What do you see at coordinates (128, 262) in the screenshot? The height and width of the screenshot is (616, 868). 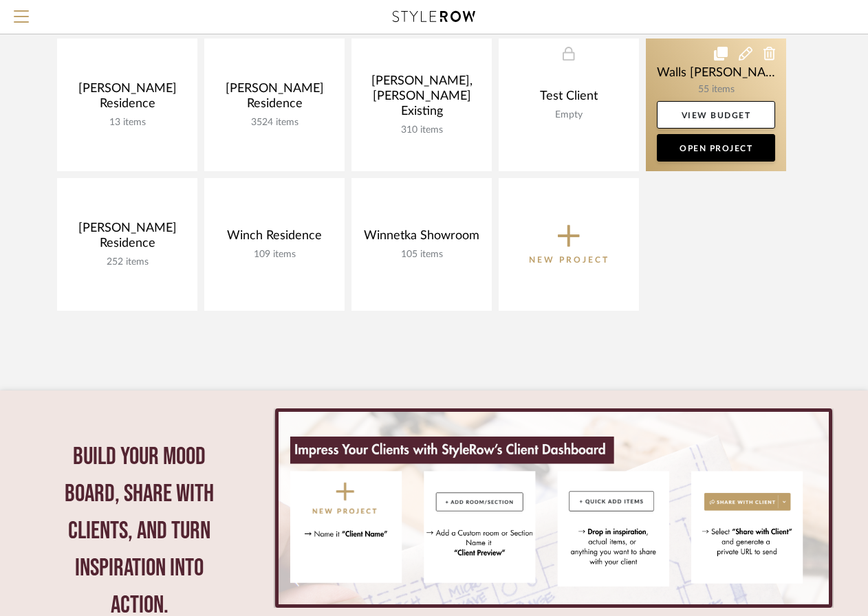 I see `div: 252 items` at bounding box center [128, 262].